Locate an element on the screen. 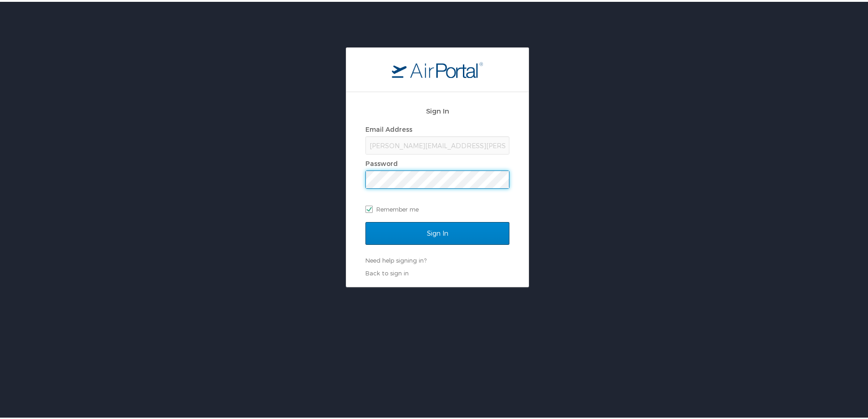 This screenshot has height=419, width=868. img: logo is located at coordinates (438, 68).